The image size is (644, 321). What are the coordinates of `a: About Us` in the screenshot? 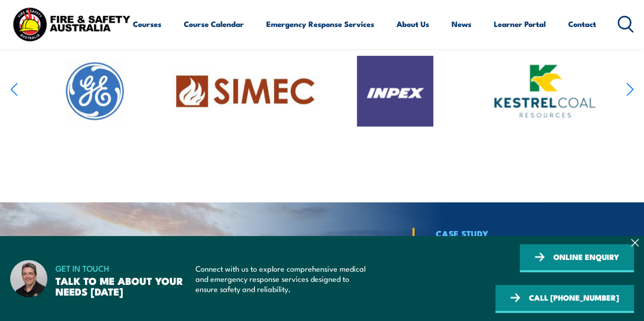 It's located at (413, 24).